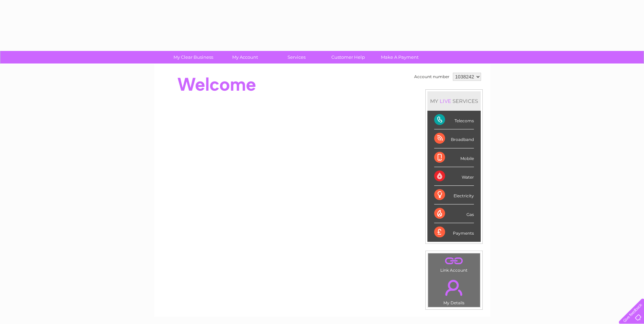 The width and height of the screenshot is (644, 324). What do you see at coordinates (454, 195) in the screenshot?
I see `div: Electricity` at bounding box center [454, 195].